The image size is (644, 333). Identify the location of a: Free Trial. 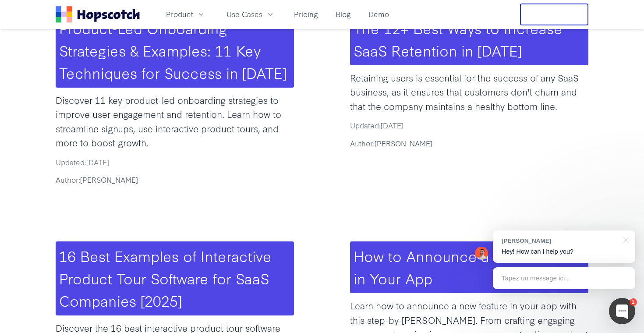
(554, 14).